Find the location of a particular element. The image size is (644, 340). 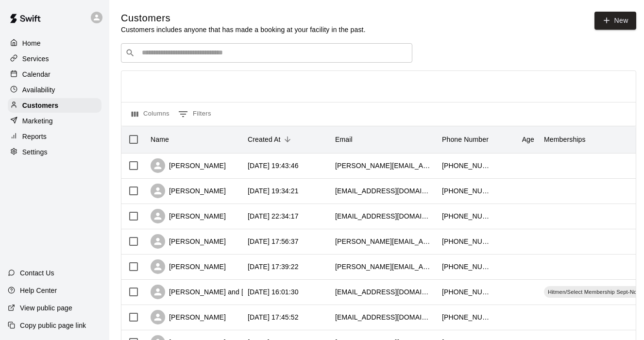

p: Calendar is located at coordinates (36, 74).